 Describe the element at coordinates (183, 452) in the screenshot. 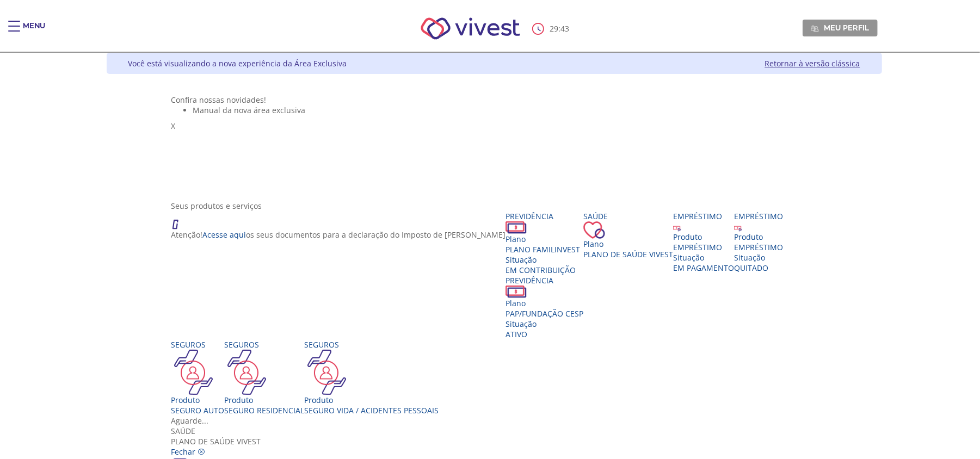

I see `span: Fechar` at that location.